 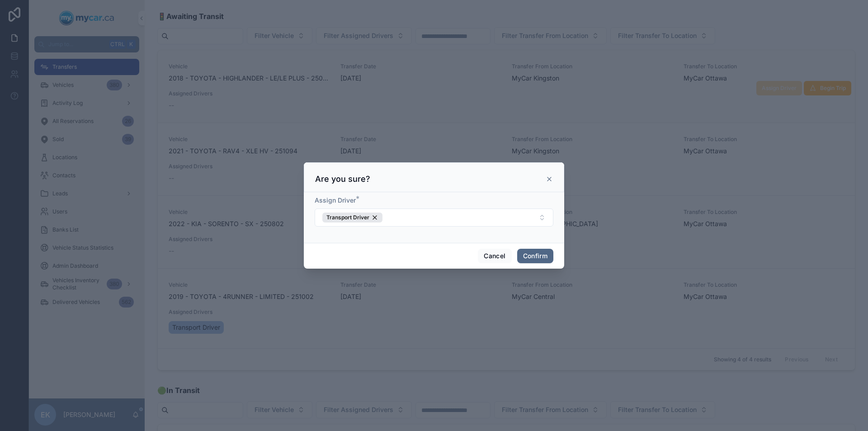 What do you see at coordinates (348, 217) in the screenshot?
I see `span: Transport Driver` at bounding box center [348, 217].